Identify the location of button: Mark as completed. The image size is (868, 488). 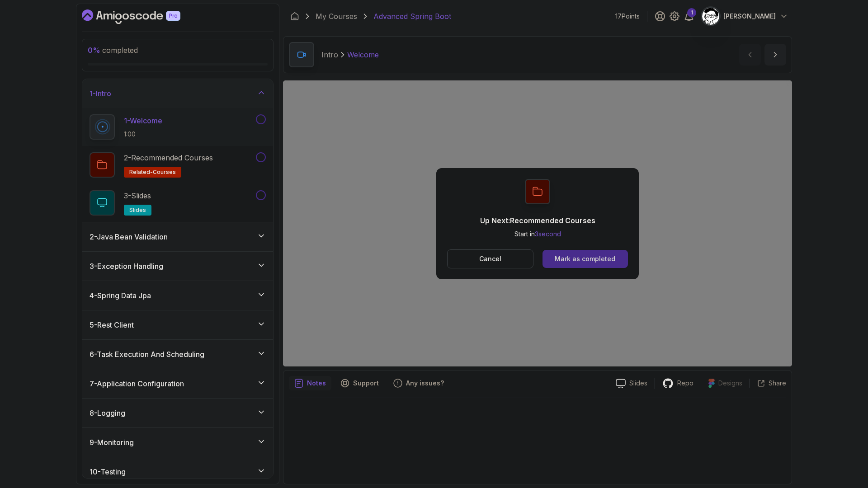
(585, 259).